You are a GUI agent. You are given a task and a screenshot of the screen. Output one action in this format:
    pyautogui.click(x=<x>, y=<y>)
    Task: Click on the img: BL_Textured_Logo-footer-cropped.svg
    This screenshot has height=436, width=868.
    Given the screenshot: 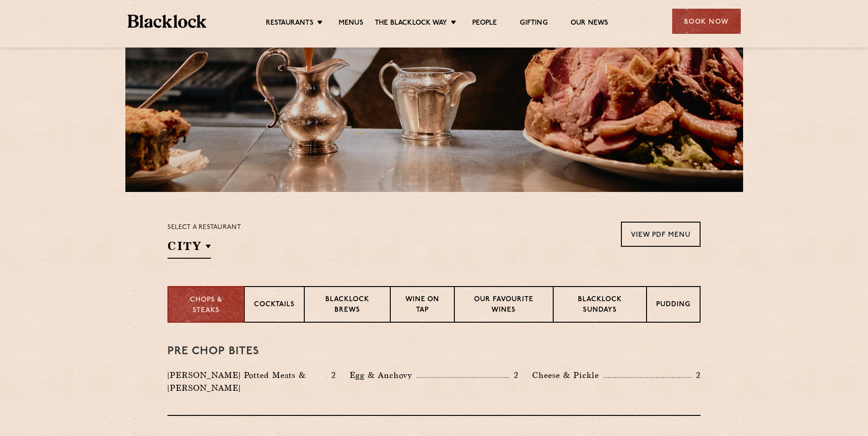 What is the action you would take?
    pyautogui.click(x=167, y=21)
    